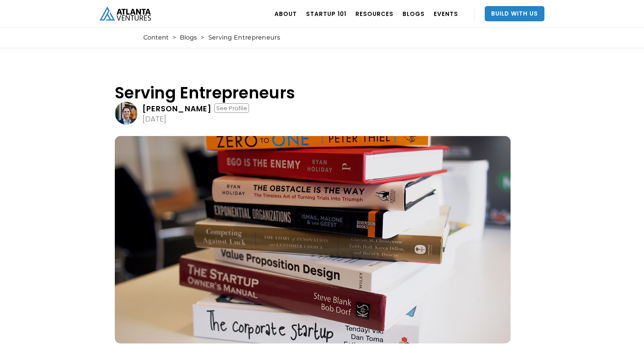 The height and width of the screenshot is (345, 644). Describe the element at coordinates (312, 92) in the screenshot. I see `h1: Serving Entrepreneurs` at that location.